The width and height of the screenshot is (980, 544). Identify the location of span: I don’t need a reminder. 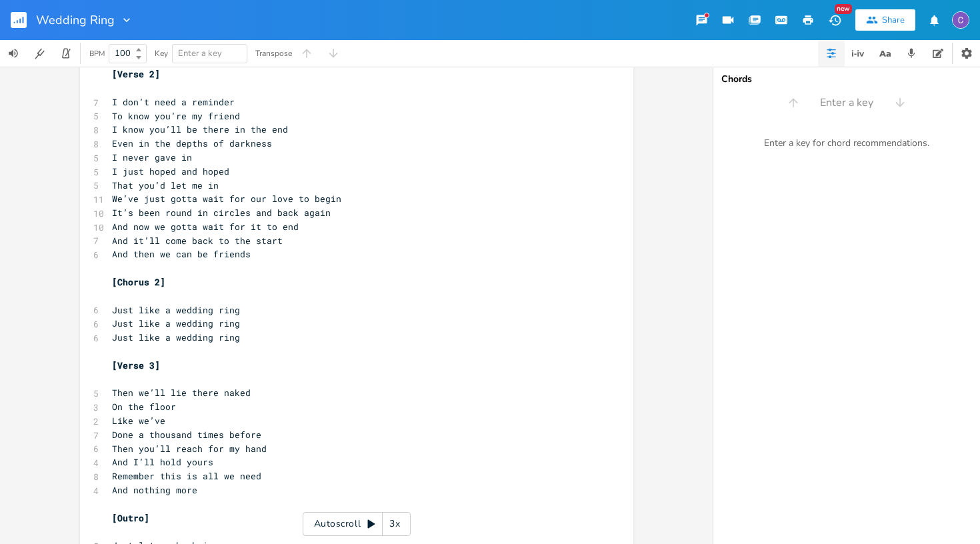
(174, 102).